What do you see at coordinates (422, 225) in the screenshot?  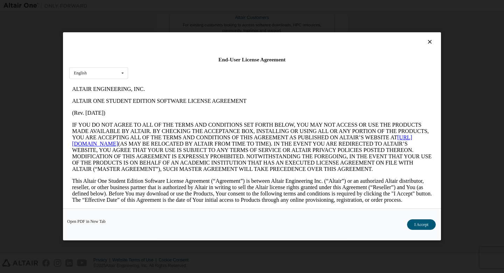 I see `button: I Accept` at bounding box center [422, 225].